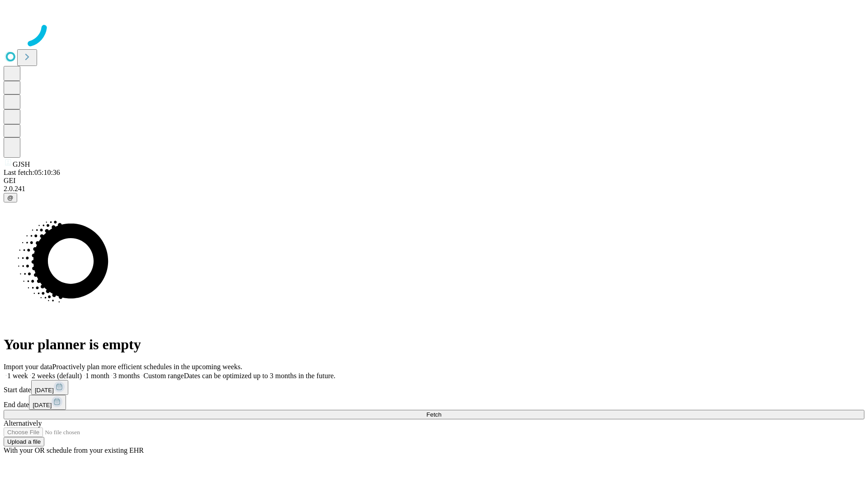 Image resolution: width=868 pixels, height=488 pixels. What do you see at coordinates (163, 375) in the screenshot?
I see `span: Custom range` at bounding box center [163, 375].